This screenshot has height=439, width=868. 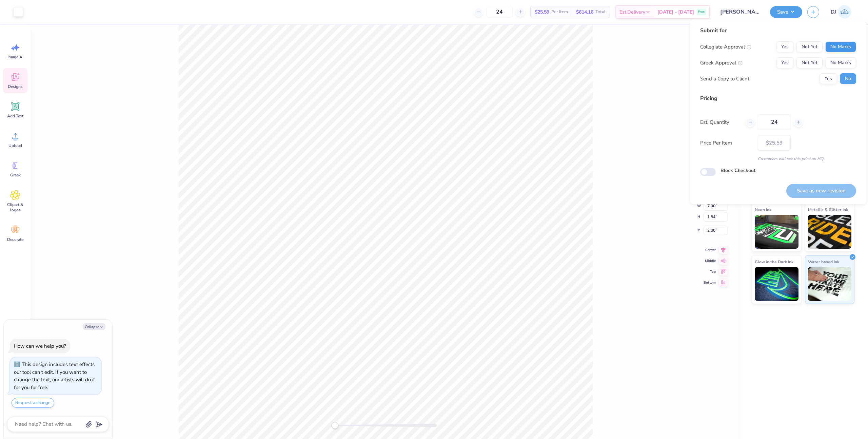 What do you see at coordinates (775, 262) in the screenshot?
I see `span: Glow in the Dark Ink` at bounding box center [775, 262].